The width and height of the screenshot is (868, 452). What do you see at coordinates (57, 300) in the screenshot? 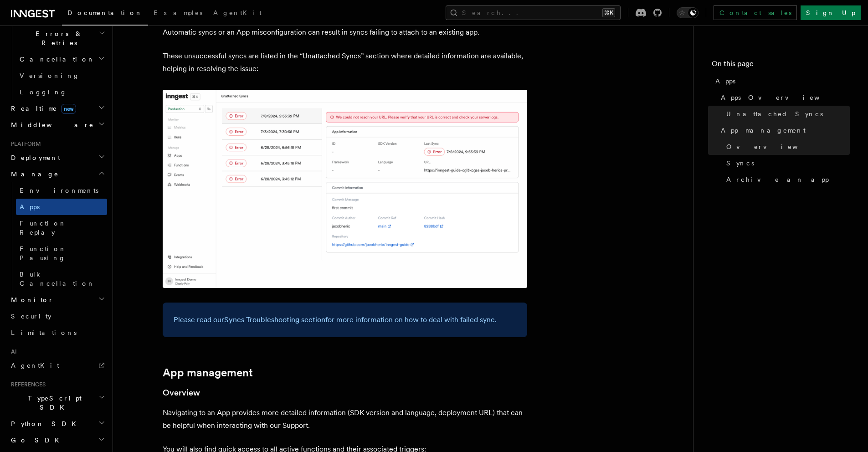
I see `button: Monitor` at bounding box center [57, 300].